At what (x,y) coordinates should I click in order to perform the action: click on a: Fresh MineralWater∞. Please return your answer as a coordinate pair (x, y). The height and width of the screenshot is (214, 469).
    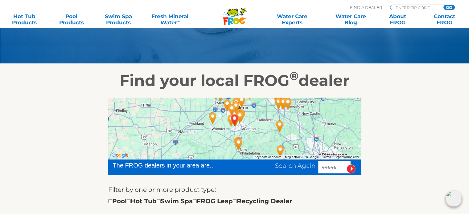
    Looking at the image, I should click on (170, 19).